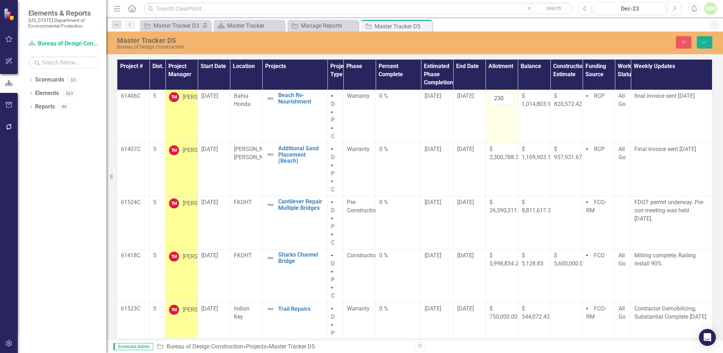 The image size is (723, 353). What do you see at coordinates (570, 259) in the screenshot?
I see `span: $ 5,600,000.00` at bounding box center [570, 259].